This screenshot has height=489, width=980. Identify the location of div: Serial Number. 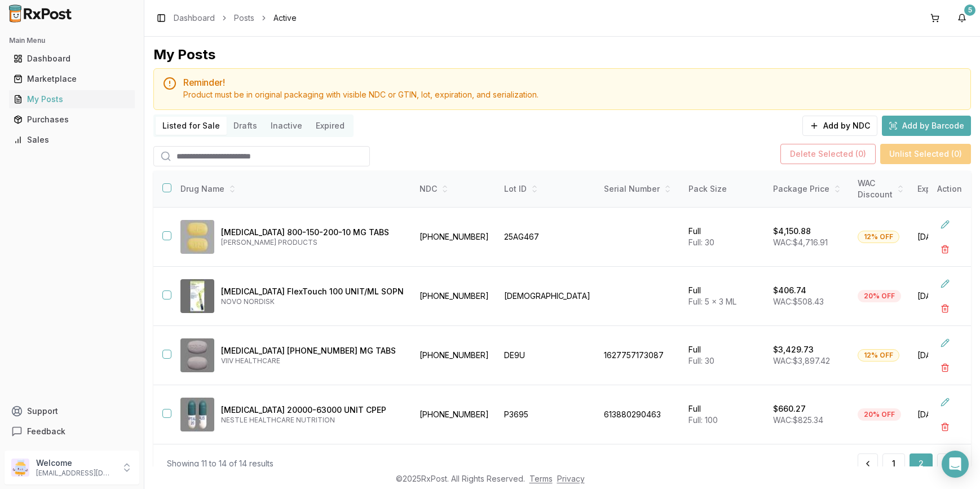
(639, 189).